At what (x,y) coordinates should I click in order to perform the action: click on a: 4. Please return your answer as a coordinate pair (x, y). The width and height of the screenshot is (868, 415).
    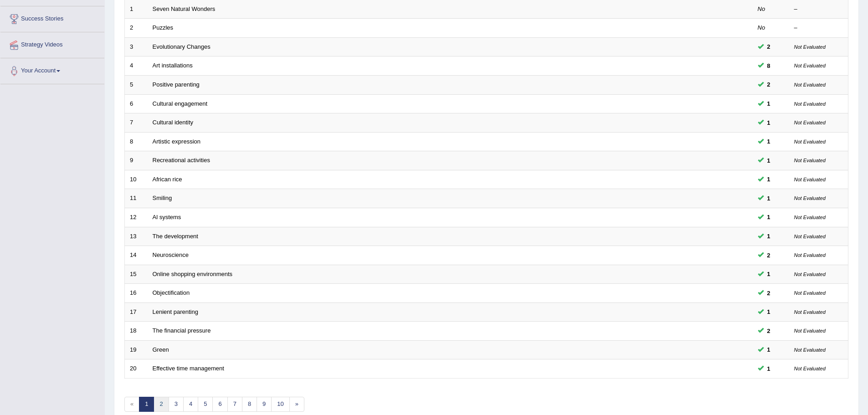
    Looking at the image, I should click on (190, 404).